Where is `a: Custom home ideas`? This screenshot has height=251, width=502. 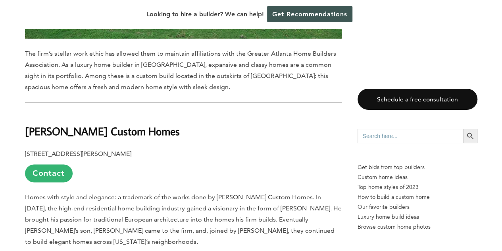 a: Custom home ideas is located at coordinates (418, 177).